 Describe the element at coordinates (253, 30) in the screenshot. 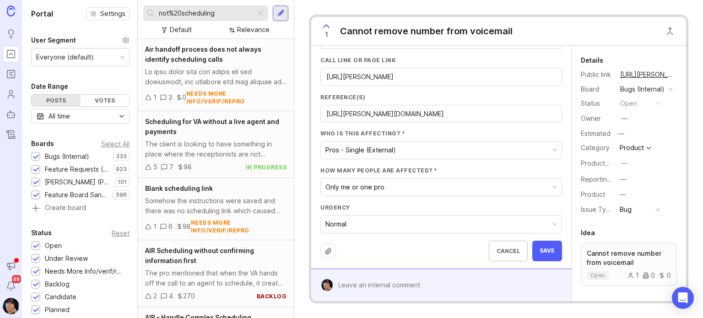

I see `div: Relevance` at that location.